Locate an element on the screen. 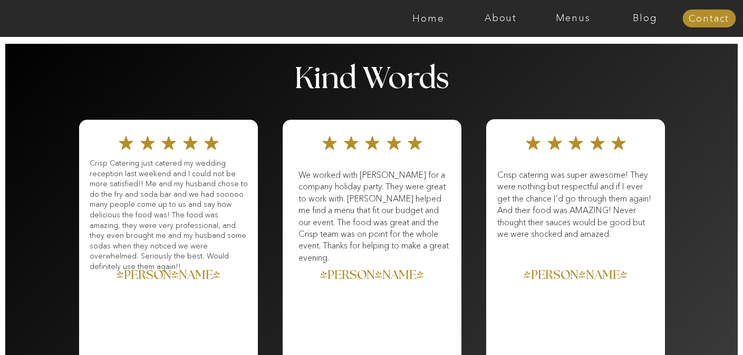 This screenshot has height=355, width=743. nav: About is located at coordinates (501, 18).